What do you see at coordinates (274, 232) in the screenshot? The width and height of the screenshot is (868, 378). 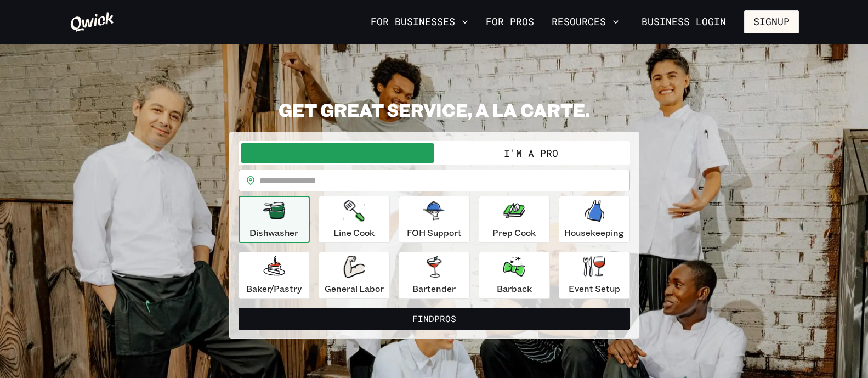 I see `p: Dishwasher` at bounding box center [274, 232].